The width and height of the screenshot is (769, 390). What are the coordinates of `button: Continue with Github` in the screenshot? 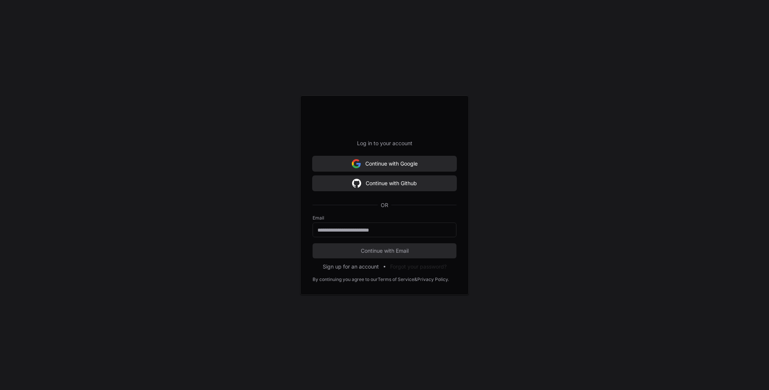 It's located at (385, 183).